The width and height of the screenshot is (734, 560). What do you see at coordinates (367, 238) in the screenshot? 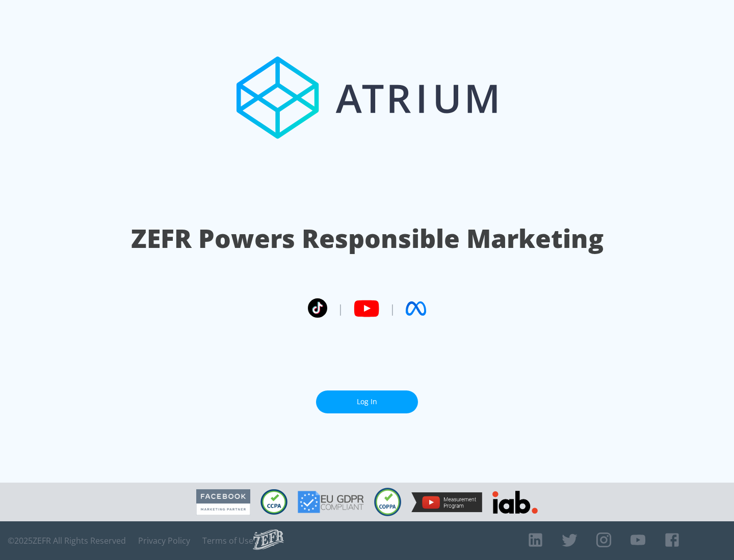
I see `h1: ZEFR Powers Responsible Marketing` at bounding box center [367, 238].